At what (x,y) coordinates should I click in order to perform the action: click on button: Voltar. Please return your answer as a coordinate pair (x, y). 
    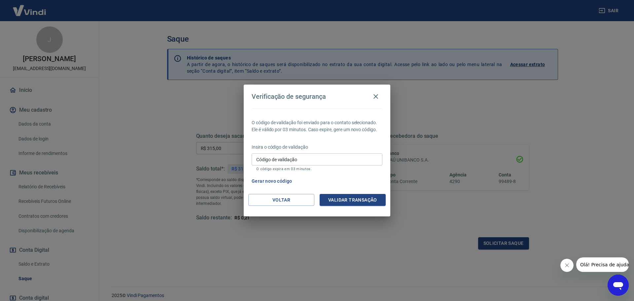
    Looking at the image, I should click on (281, 200).